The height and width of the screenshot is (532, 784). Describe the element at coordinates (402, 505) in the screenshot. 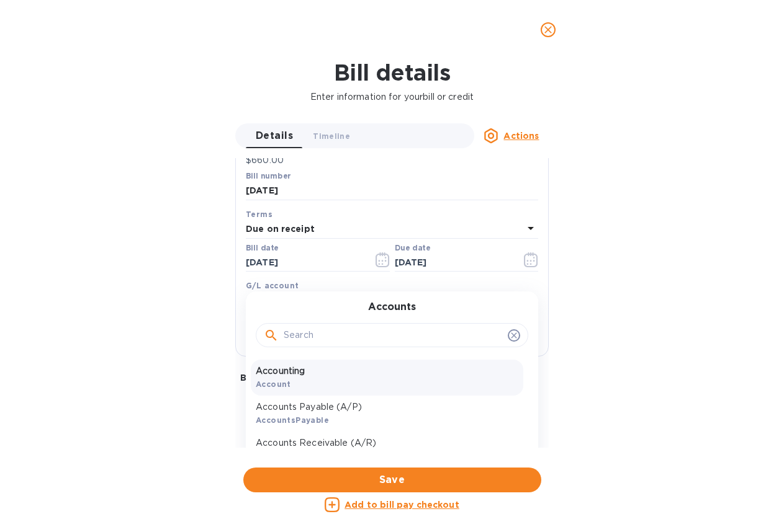

I see `u: Add to bill pay checkout` at that location.